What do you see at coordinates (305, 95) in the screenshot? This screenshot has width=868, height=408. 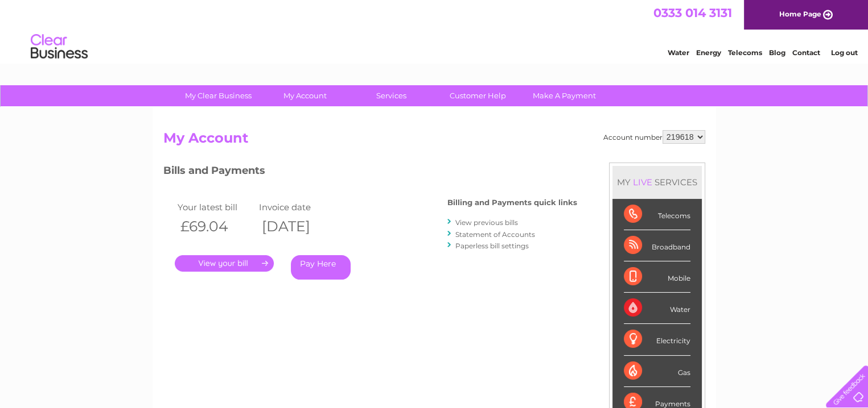 I see `a: My Account` at bounding box center [305, 95].